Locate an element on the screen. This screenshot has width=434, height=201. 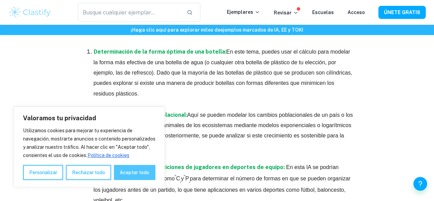
font: ÚNETE GRATIS is located at coordinates (402, 13).